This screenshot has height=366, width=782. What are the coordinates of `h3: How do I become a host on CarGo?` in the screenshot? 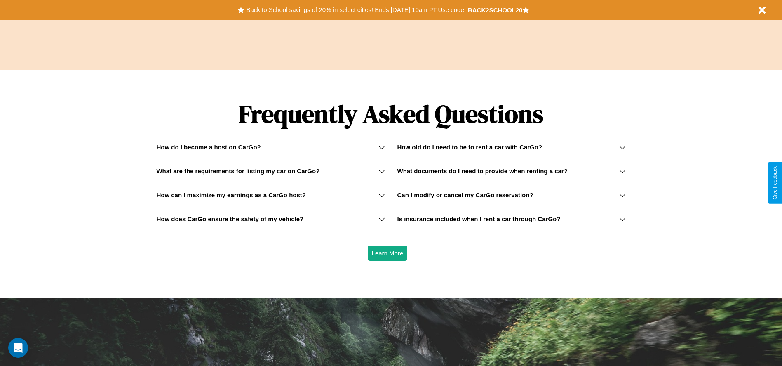 It's located at (208, 147).